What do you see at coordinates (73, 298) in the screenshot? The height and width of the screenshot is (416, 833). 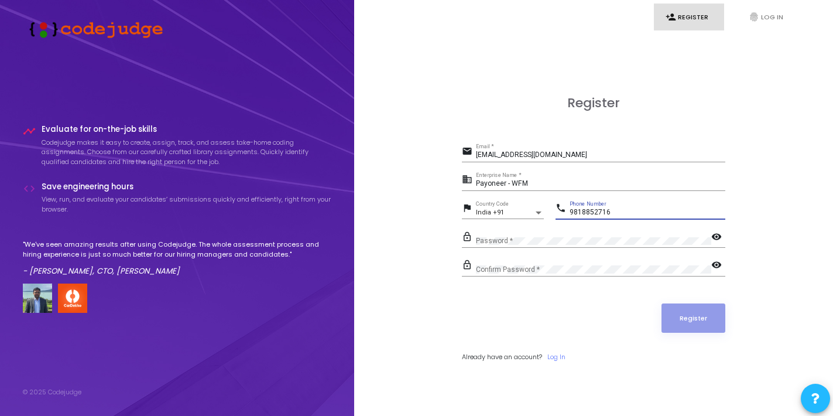 I see `img: company-logo` at bounding box center [73, 298].